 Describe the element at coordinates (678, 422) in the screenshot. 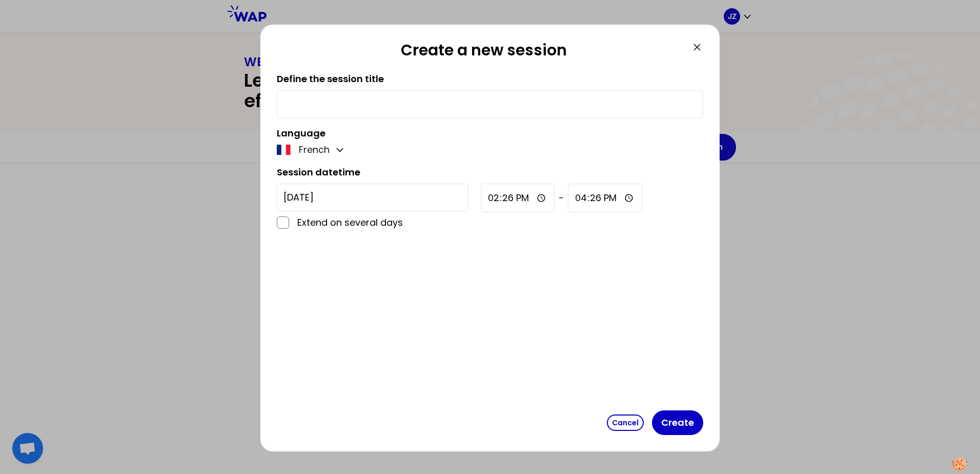

I see `button: Create` at that location.